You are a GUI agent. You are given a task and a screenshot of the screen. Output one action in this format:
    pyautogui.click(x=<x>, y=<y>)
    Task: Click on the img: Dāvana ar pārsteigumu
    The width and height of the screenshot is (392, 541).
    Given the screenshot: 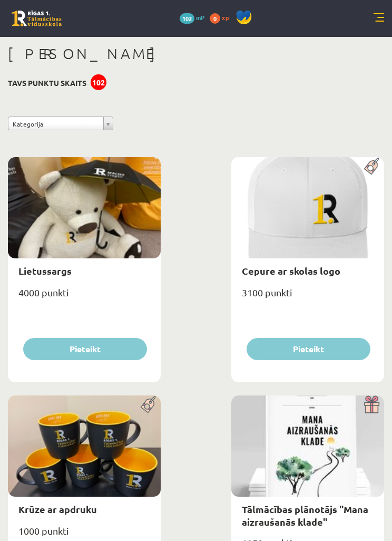 What is the action you would take?
    pyautogui.click(x=372, y=404)
    